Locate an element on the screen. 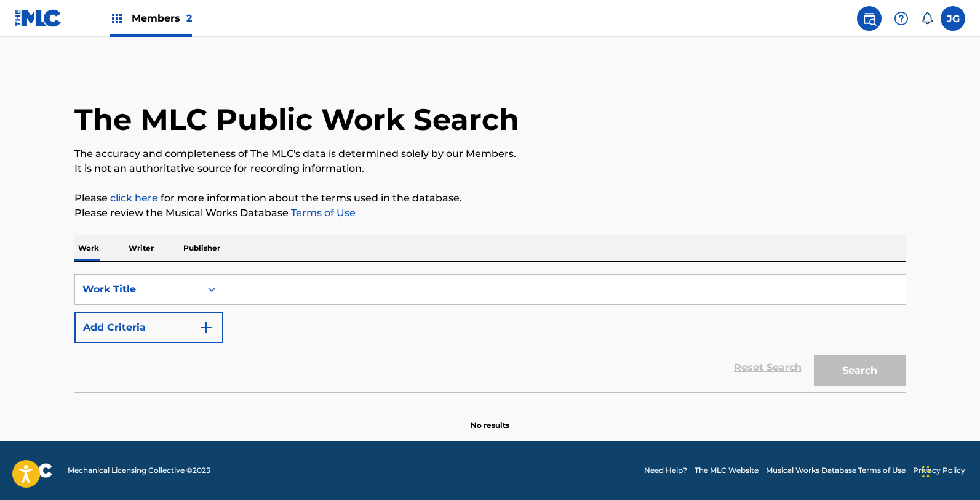 This screenshot has height=500, width=980. a: Terms of Use is located at coordinates (322, 212).